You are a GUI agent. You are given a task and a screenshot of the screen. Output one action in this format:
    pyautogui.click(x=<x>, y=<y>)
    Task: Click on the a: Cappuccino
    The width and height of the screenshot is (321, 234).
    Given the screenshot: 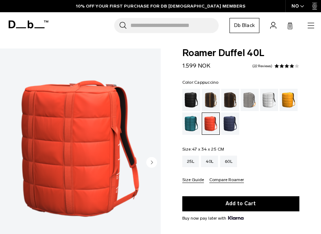 What is the action you would take?
    pyautogui.click(x=211, y=100)
    